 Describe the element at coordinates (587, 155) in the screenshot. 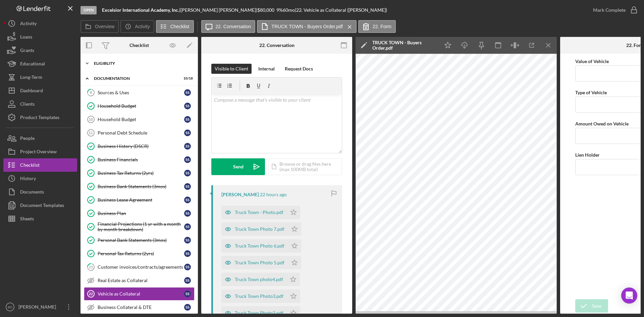

I see `label: Lien Holder` at that location.